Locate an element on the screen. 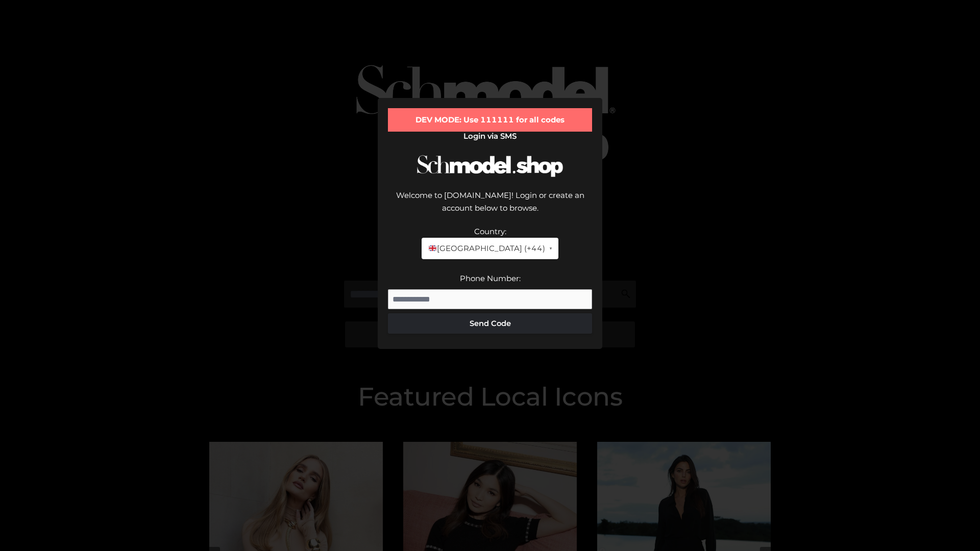 The height and width of the screenshot is (551, 980). button: Send Code is located at coordinates (490, 323).